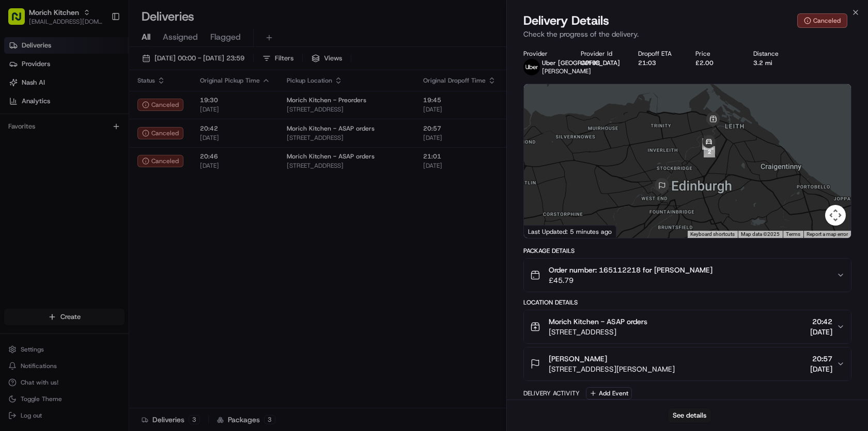 This screenshot has height=431, width=868. What do you see at coordinates (658, 53) in the screenshot?
I see `div: Dropoff ETA` at bounding box center [658, 53].